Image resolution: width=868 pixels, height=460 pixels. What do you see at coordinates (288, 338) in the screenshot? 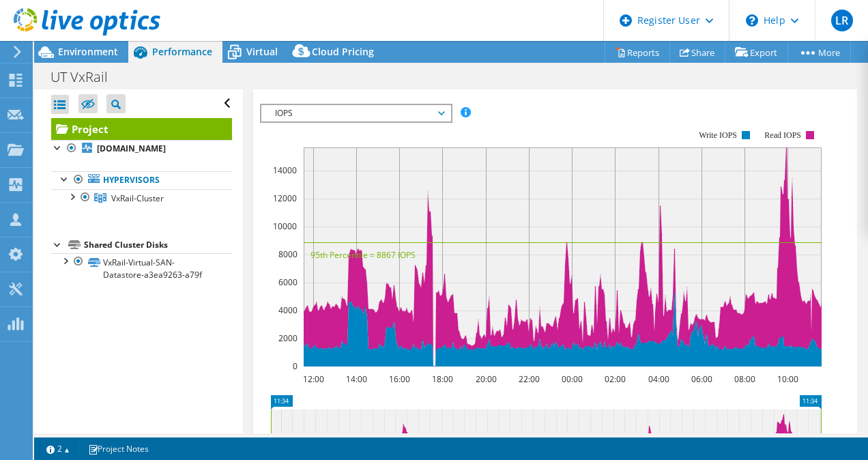
I see `text: 2000` at bounding box center [288, 338].